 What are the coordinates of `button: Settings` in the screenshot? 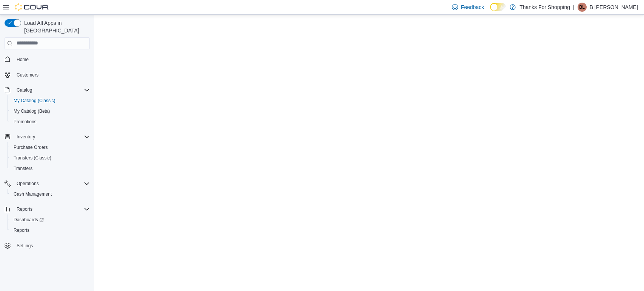 It's located at (47, 245).